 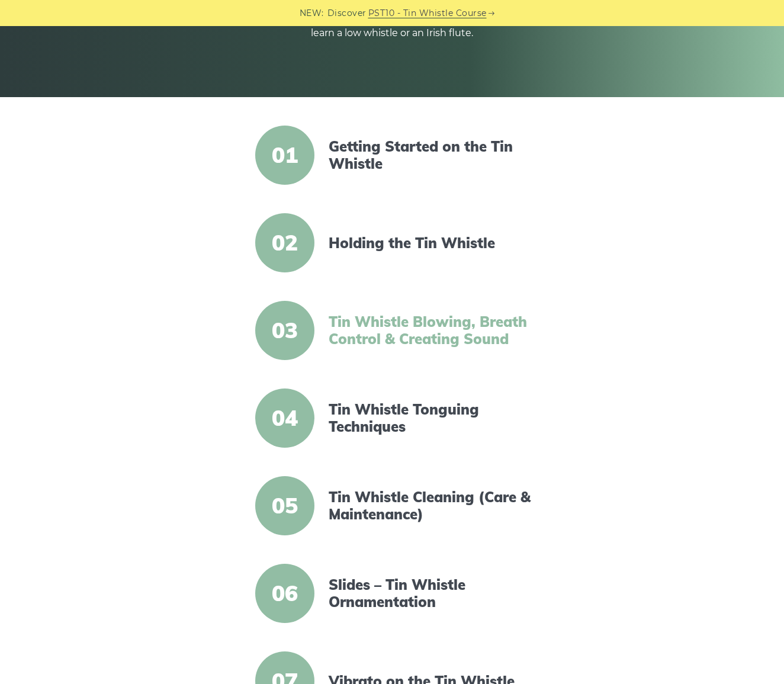 What do you see at coordinates (285, 506) in the screenshot?
I see `span: 05` at bounding box center [285, 506].